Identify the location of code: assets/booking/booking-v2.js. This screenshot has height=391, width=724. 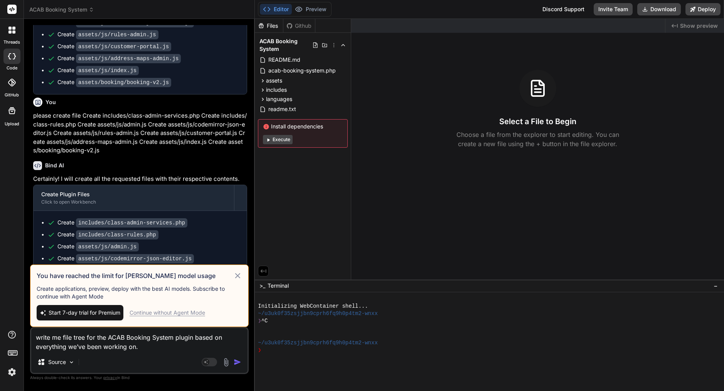
(123, 83).